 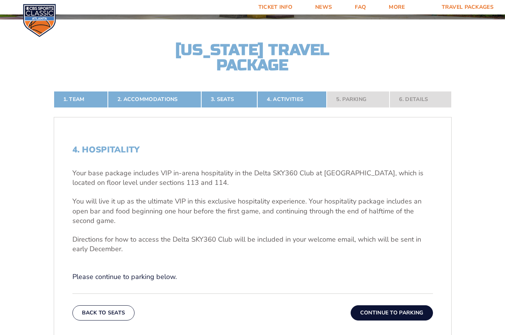 I want to click on a: 2. Accommodations, so click(x=155, y=100).